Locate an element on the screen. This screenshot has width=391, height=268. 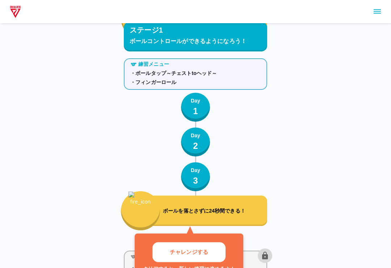
p: ステージ1 is located at coordinates (146, 30).